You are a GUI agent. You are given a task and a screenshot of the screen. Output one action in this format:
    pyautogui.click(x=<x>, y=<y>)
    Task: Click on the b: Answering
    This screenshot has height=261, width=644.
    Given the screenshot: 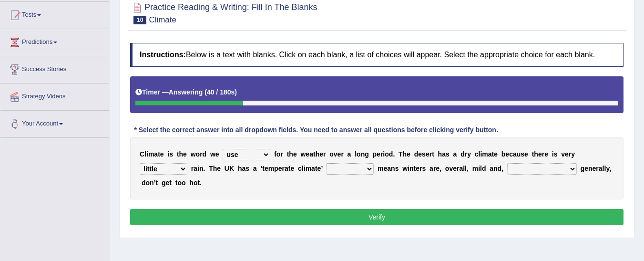 What is the action you would take?
    pyautogui.click(x=186, y=92)
    